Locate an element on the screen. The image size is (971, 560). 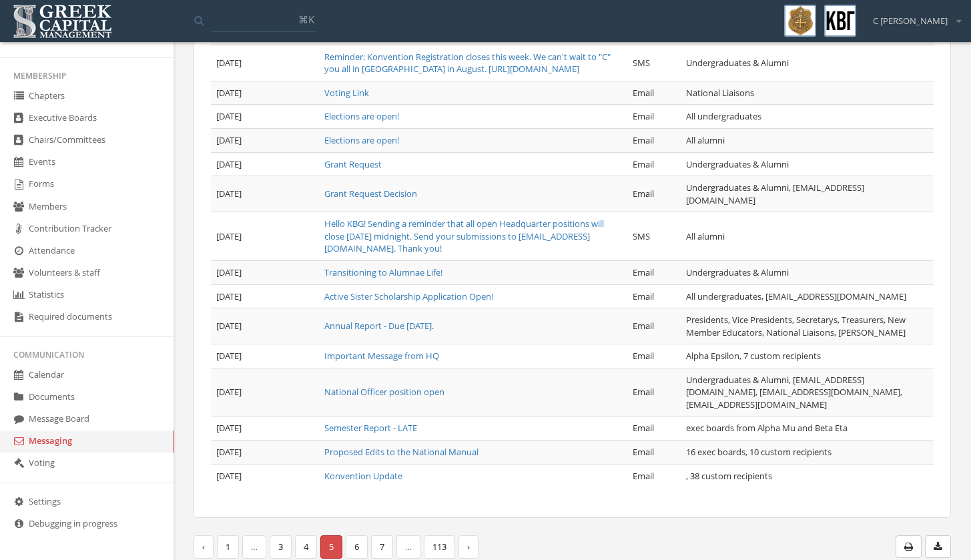
a: Important Message from HQ is located at coordinates (382, 356).